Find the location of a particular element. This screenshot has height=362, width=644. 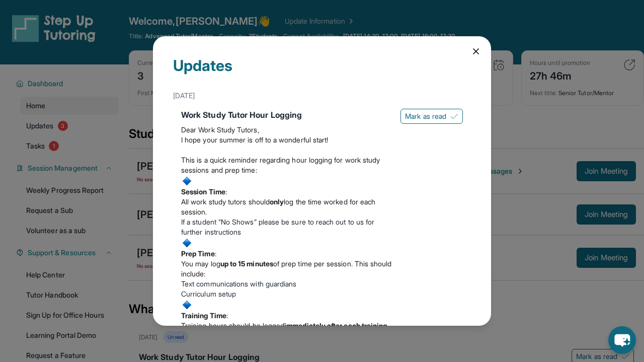

strong: Session Time is located at coordinates (203, 191).